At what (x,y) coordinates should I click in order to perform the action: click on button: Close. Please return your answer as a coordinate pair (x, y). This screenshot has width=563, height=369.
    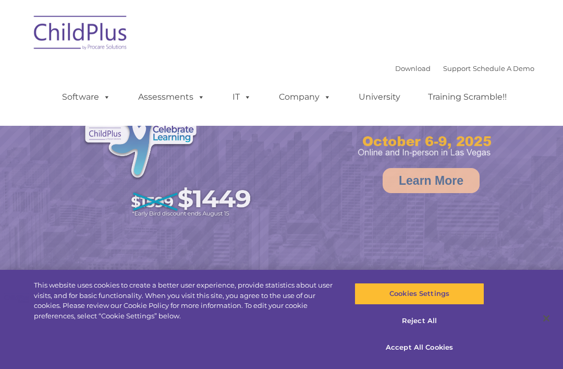
    Looking at the image, I should click on (546, 318).